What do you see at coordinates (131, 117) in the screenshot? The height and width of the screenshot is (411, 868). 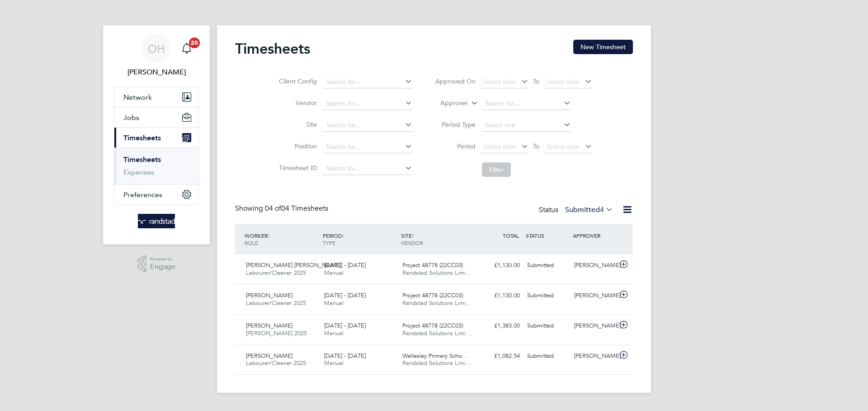 I see `span: Jobs` at bounding box center [131, 117].